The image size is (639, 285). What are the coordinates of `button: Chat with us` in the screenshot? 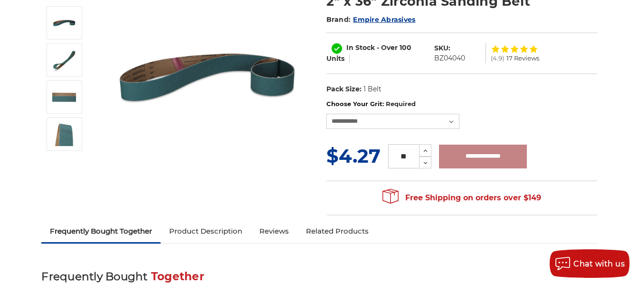 It's located at (590, 263).